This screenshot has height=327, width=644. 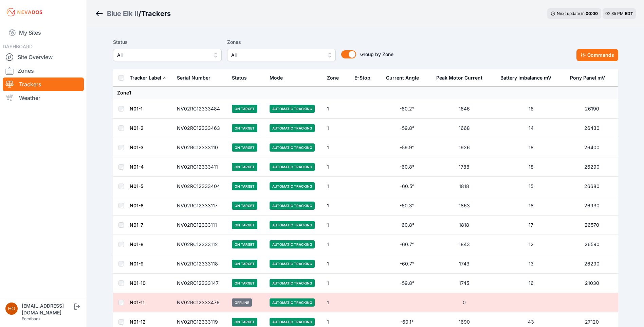 What do you see at coordinates (464, 244) in the screenshot?
I see `td: 1843` at bounding box center [464, 244].